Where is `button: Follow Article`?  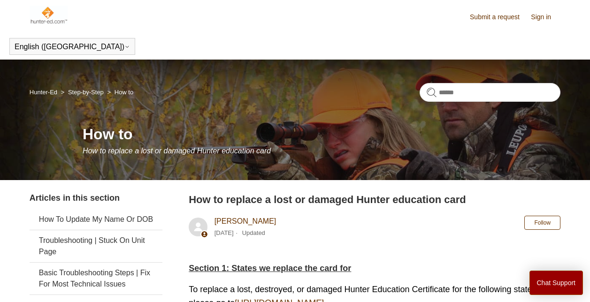
button: Follow Article is located at coordinates (542, 223).